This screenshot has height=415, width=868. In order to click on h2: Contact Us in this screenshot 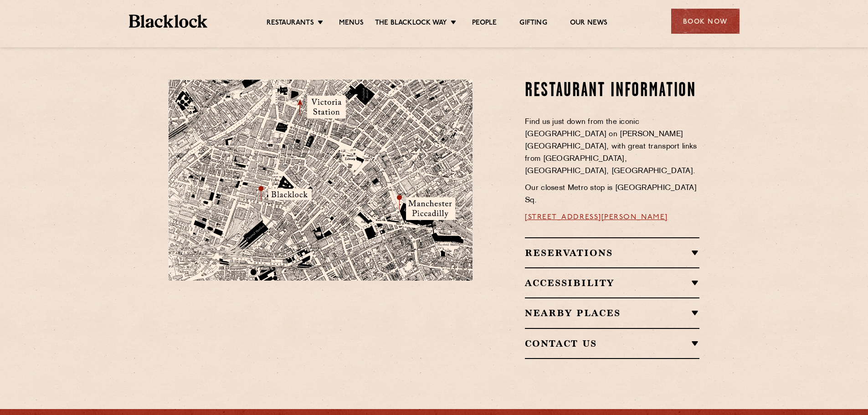, I will do `click(612, 344)`.